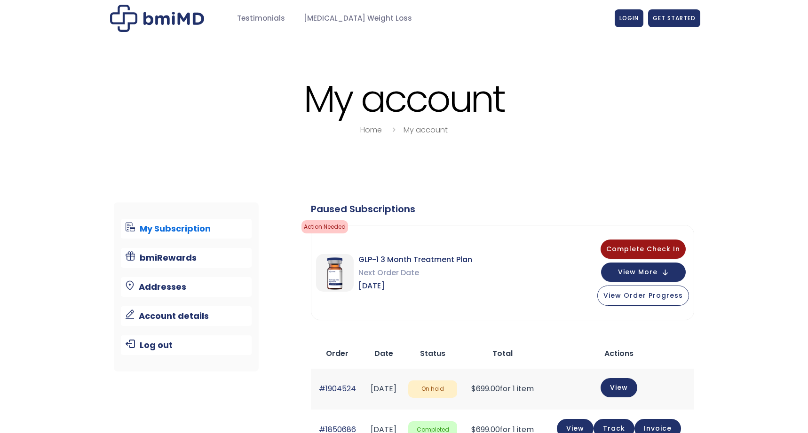 The width and height of the screenshot is (808, 433). Describe the element at coordinates (186, 287) in the screenshot. I see `a: Addresses` at that location.